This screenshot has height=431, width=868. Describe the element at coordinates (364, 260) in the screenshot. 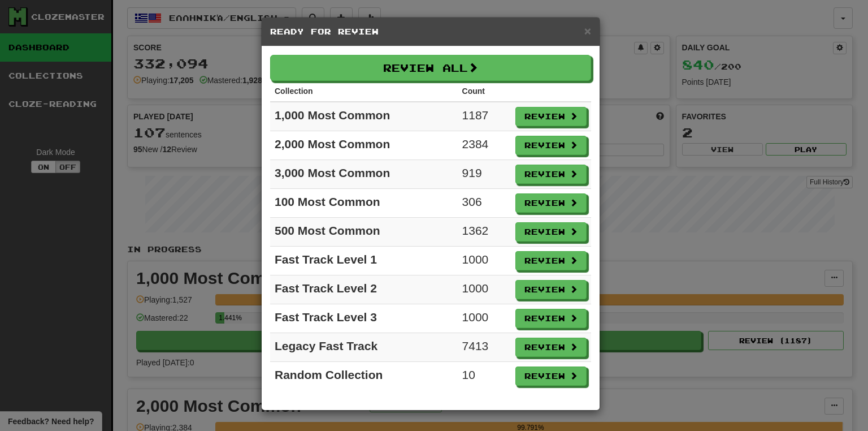

I see `td: Fast Track Level 1` at that location.